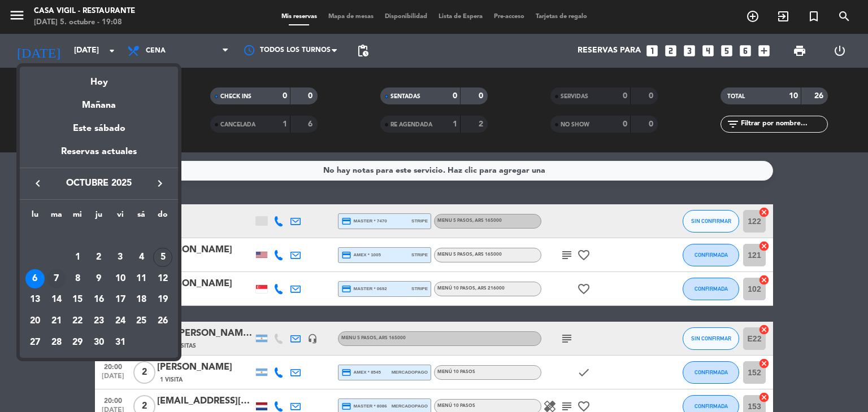  Describe the element at coordinates (56, 300) in the screenshot. I see `td: 14 de octubre de 2025` at that location.